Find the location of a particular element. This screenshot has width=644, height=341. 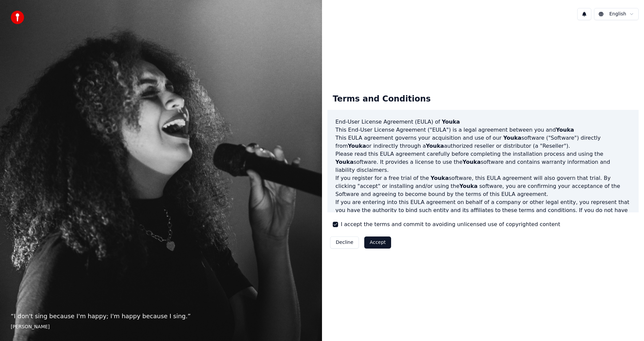

p: If you are entering into this EULA agreement on behalf of a company or other legal entity, you re... is located at coordinates (483, 215).